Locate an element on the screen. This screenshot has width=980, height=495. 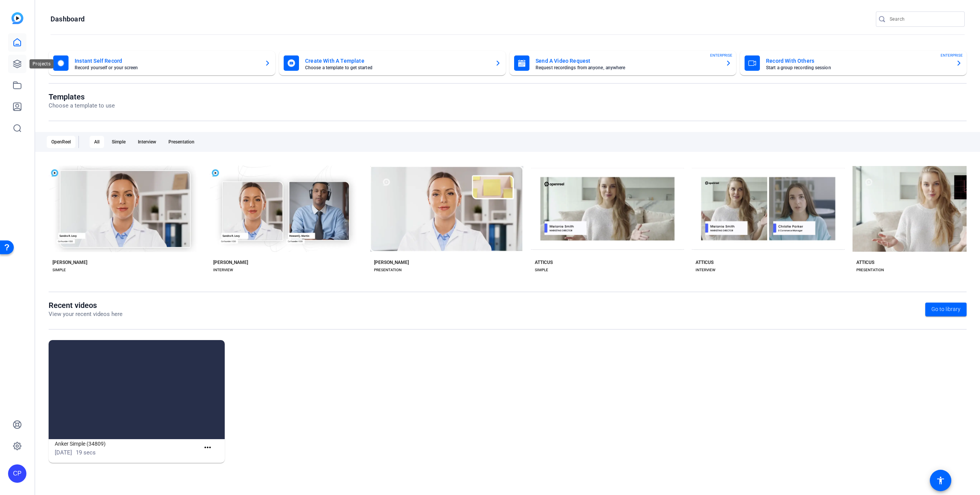
mat-card-subtitle: Start a group recording session is located at coordinates (858, 68).